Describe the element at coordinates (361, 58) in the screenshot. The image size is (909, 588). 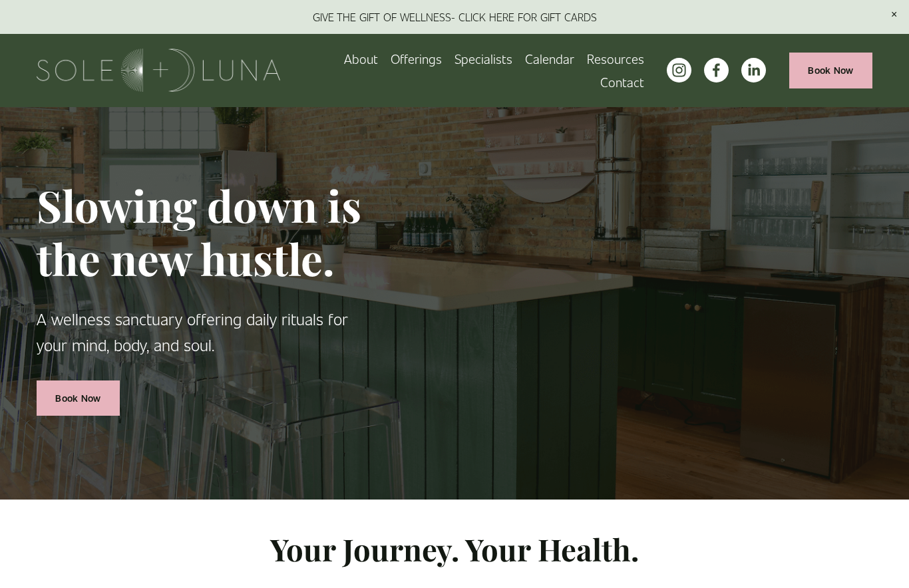
I see `a: About` at that location.